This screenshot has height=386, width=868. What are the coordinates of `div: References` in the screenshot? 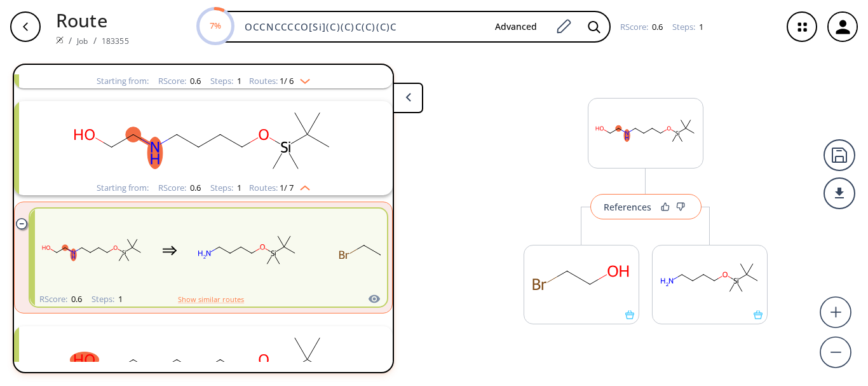 It's located at (627, 207).